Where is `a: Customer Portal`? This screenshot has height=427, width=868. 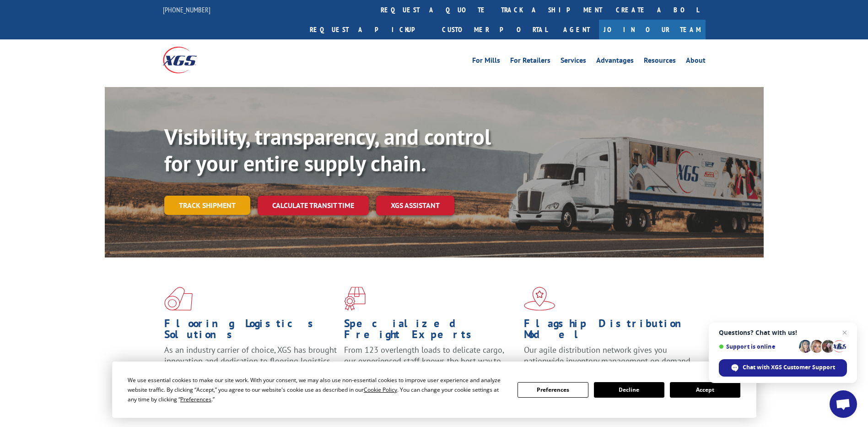
a: Customer Portal is located at coordinates (495, 29).